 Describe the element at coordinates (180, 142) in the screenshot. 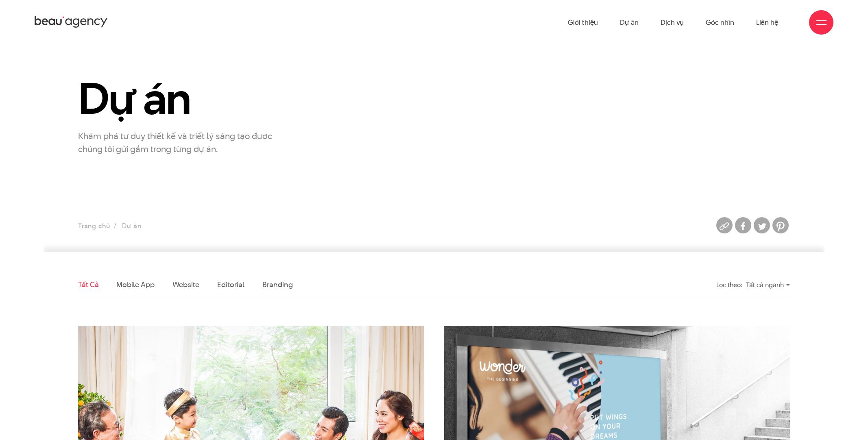

I see `p: Khám phá tư duy thiết kế và triết lý sáng tạo được chúng tôi gửi gắm trong từng dự án.` at that location.